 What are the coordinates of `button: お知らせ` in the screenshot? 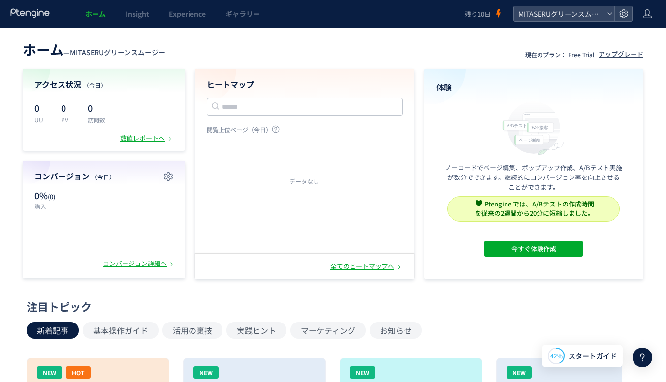 It's located at (396, 331).